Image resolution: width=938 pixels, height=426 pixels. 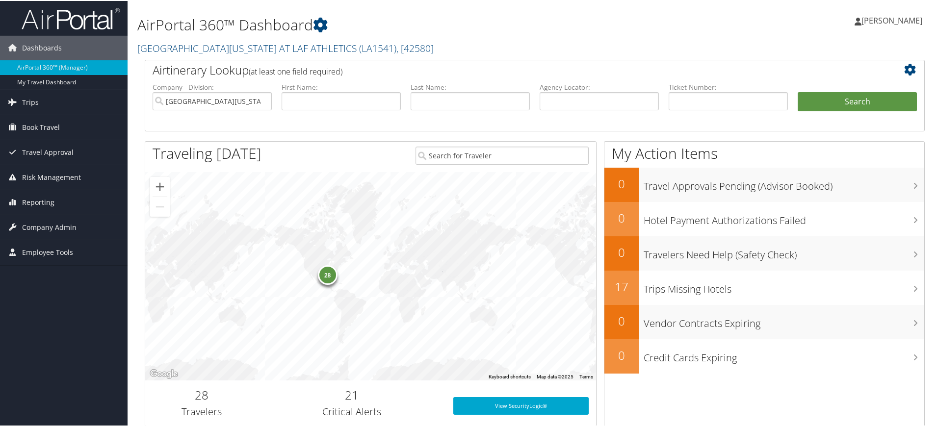 What do you see at coordinates (164, 373) in the screenshot?
I see `img: Google` at bounding box center [164, 373].